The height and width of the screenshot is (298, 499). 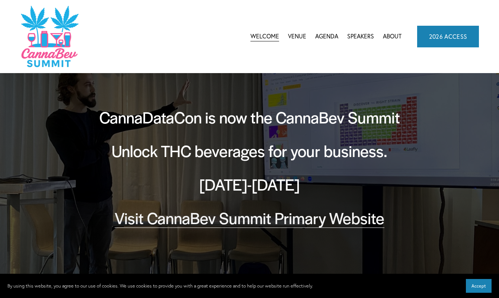 I want to click on a: 2026 ACCESS, so click(x=448, y=36).